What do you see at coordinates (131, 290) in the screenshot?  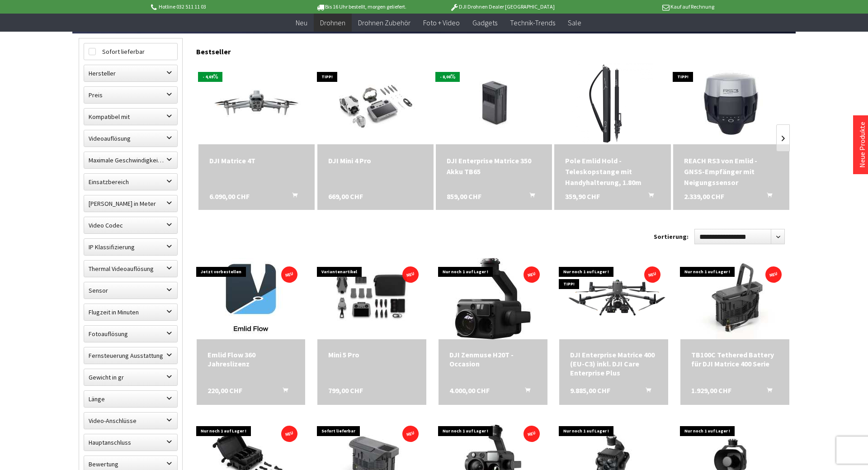 I see `label: Sensor` at bounding box center [131, 290].